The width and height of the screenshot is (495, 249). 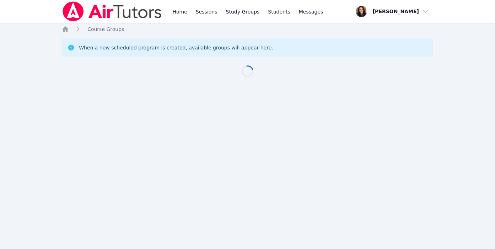 What do you see at coordinates (106, 29) in the screenshot?
I see `a: Course Groups` at bounding box center [106, 29].